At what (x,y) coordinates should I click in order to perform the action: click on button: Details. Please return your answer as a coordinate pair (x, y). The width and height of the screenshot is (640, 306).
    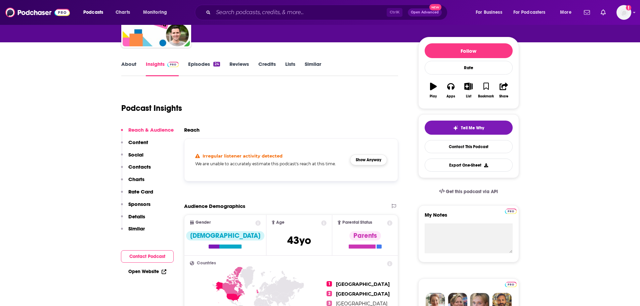
    Looking at the image, I should click on (133, 219).